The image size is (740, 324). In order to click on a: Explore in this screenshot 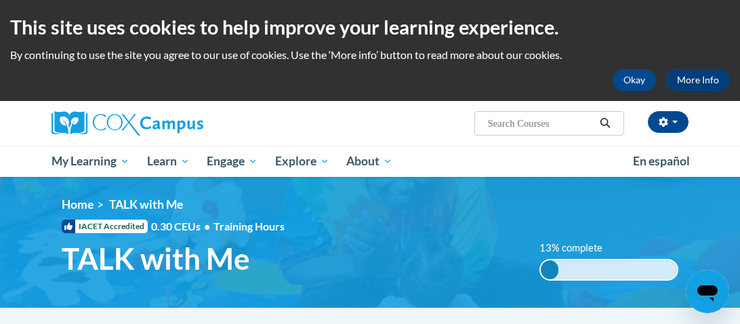, I will do `click(302, 161)`.